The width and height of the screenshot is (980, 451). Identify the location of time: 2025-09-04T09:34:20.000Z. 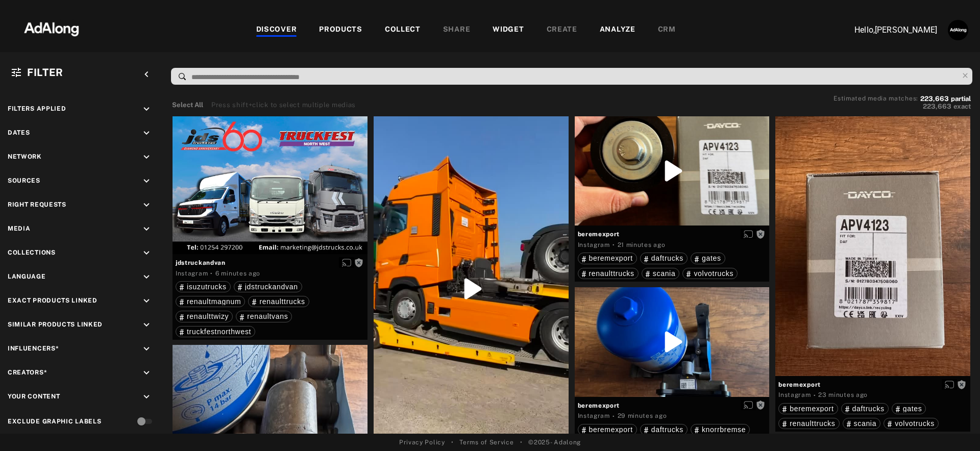
(642, 245).